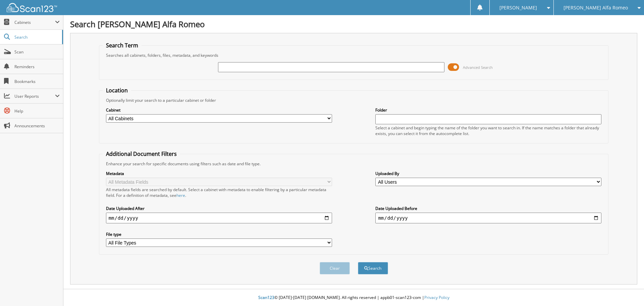 This screenshot has width=644, height=306. Describe the element at coordinates (123, 45) in the screenshot. I see `legend: Search Term` at that location.